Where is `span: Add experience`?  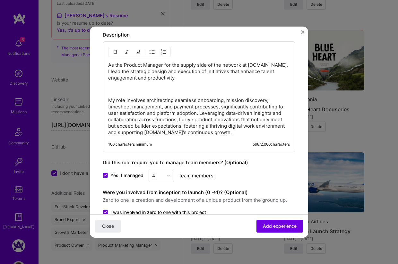
span: Add experience is located at coordinates (279, 226).